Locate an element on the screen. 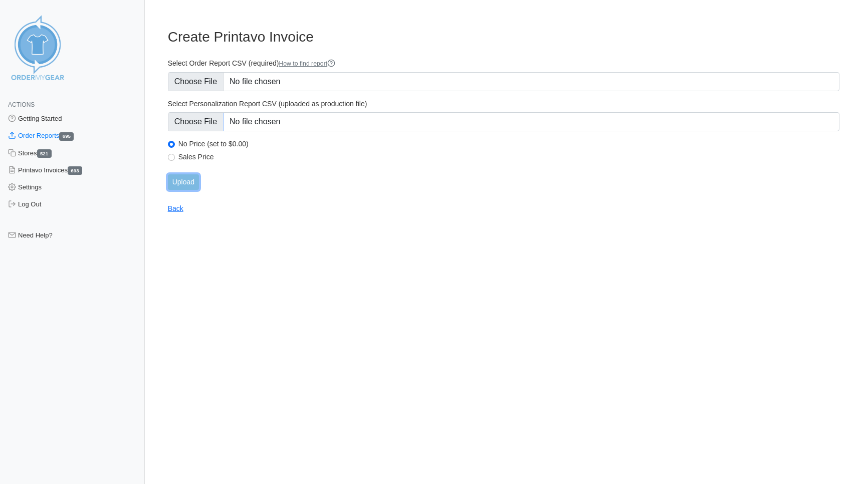 This screenshot has width=868, height=484. span: 695 is located at coordinates (66, 136).